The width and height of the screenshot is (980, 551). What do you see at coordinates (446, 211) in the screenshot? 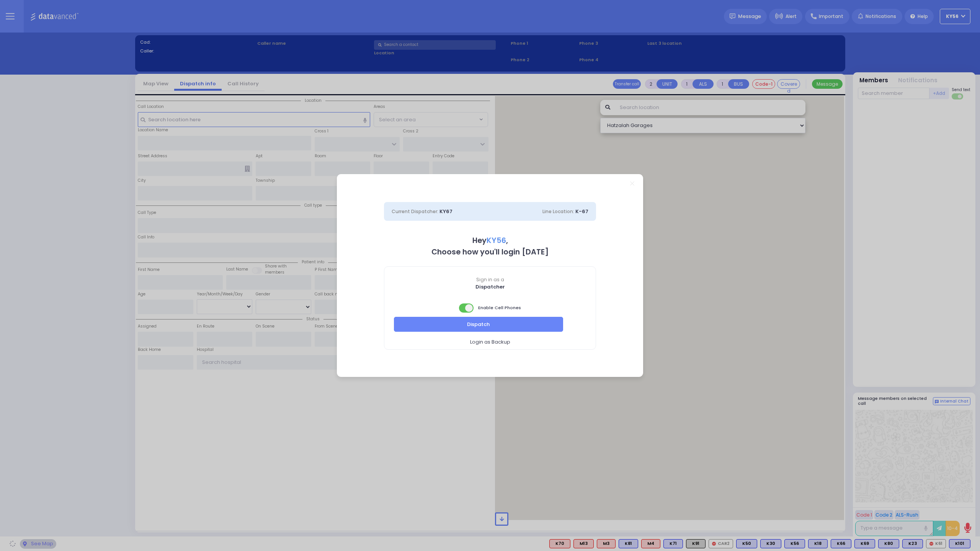
I see `span: KY67` at bounding box center [446, 211].